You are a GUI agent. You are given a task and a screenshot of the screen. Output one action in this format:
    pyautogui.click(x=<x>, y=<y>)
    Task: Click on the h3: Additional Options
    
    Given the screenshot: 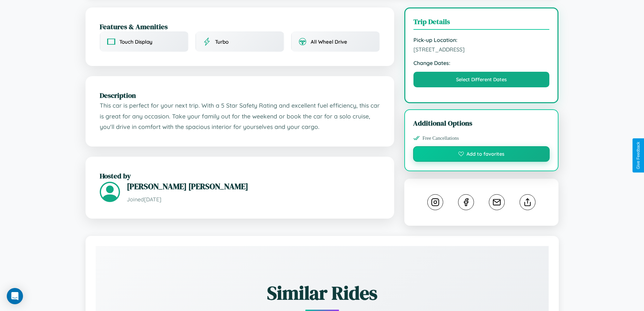 What is the action you would take?
    pyautogui.click(x=482, y=123)
    